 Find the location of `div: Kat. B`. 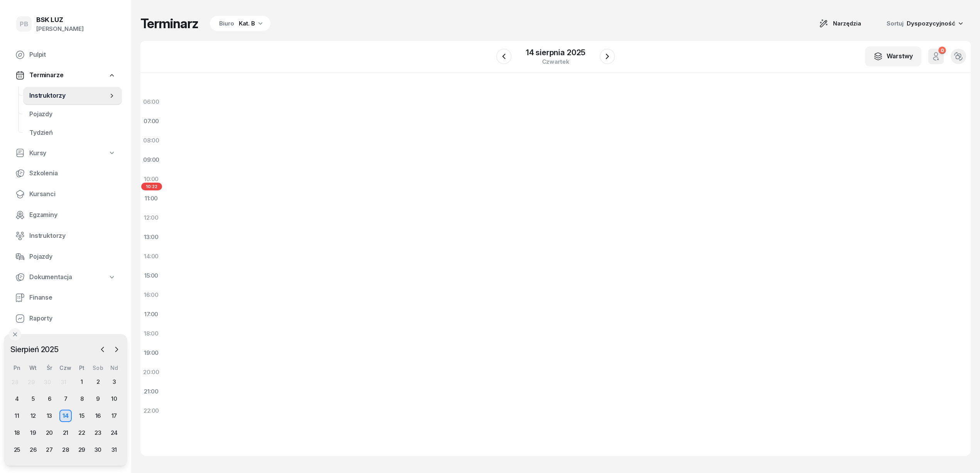

div: Kat. B is located at coordinates (247, 23).